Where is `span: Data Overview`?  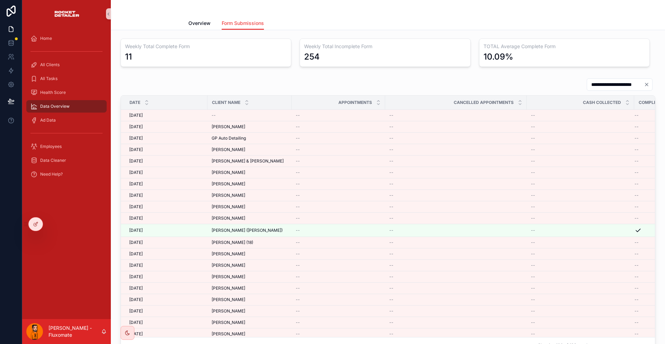
span: Data Overview is located at coordinates (55, 106).